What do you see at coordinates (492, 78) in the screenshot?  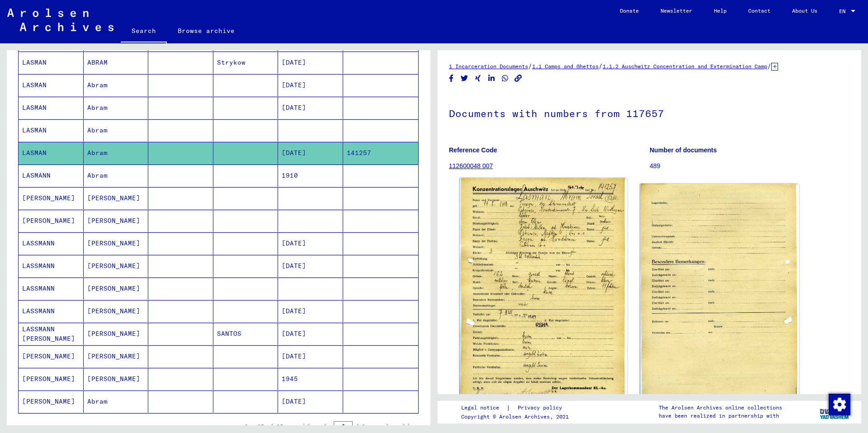 I see `button: Share on LinkedIn` at bounding box center [492, 78].